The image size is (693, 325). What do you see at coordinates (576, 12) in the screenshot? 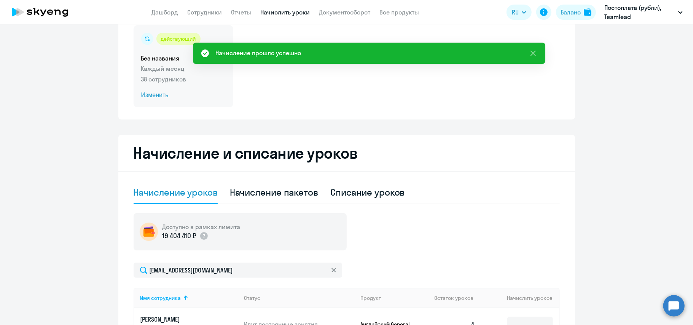
I see `button: Балансbalance` at bounding box center [576, 12].